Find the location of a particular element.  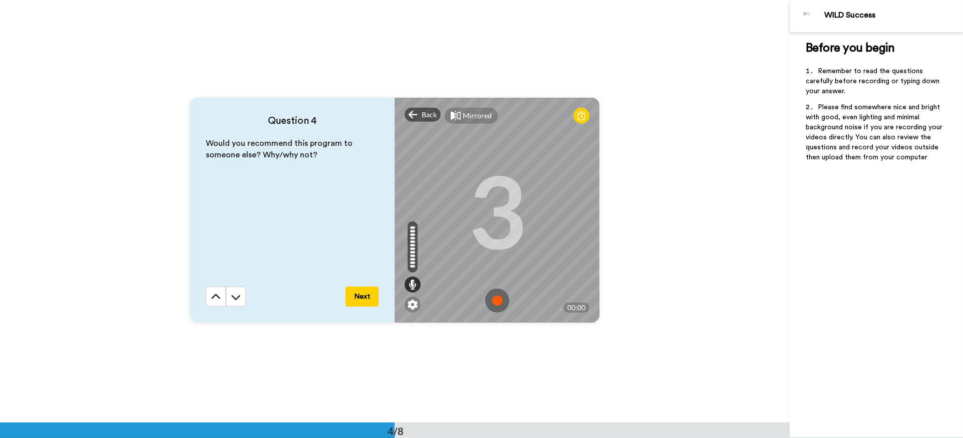

div: Back is located at coordinates (423, 115).